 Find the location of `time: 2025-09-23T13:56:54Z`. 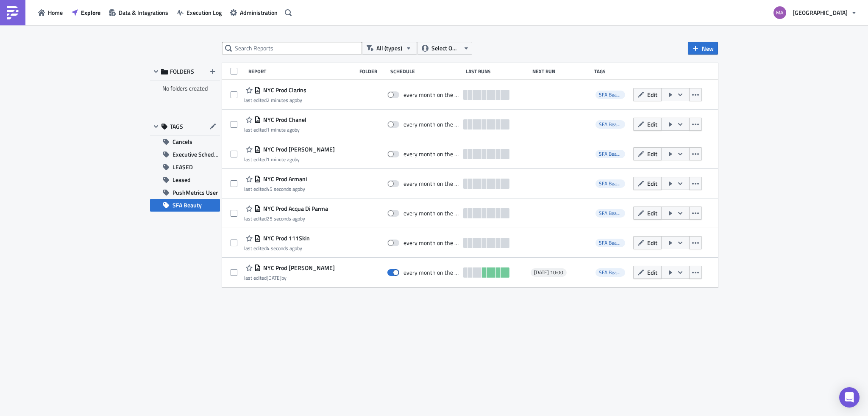

time: 2025-09-23T13:56:54Z is located at coordinates (282, 100).